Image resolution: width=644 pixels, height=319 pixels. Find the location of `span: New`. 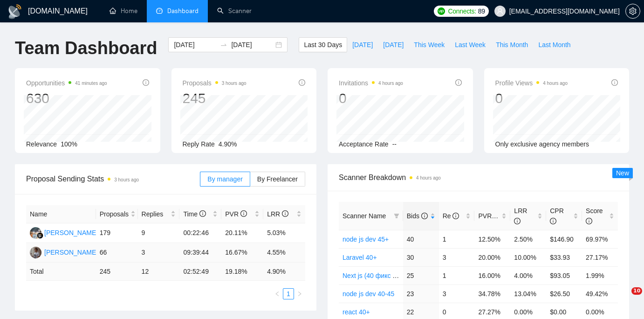

span: New is located at coordinates (622, 173).